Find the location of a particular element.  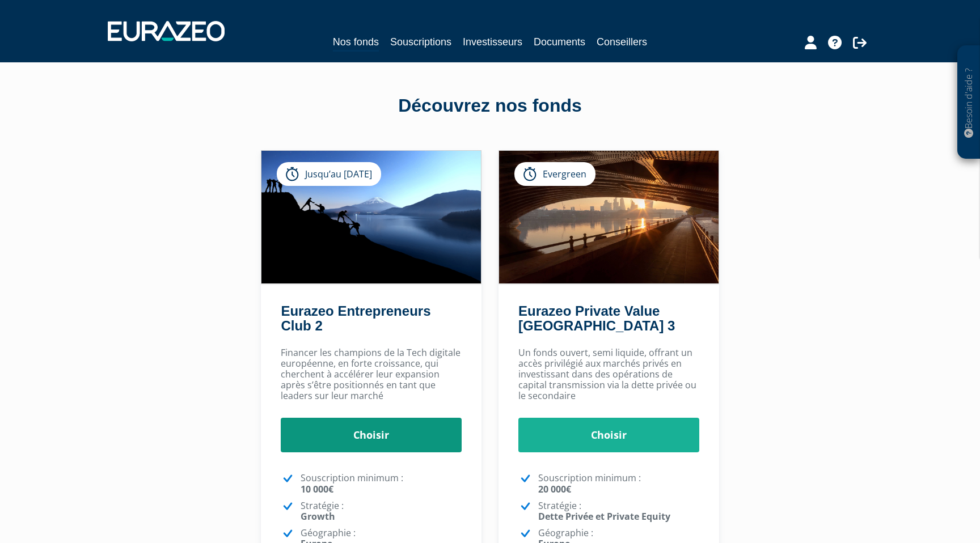

strong: 20 000€ is located at coordinates (555, 490).